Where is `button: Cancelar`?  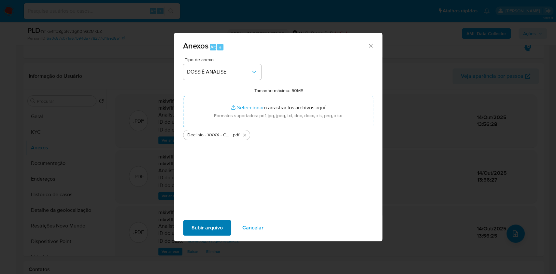
button: Cancelar is located at coordinates (253, 228).